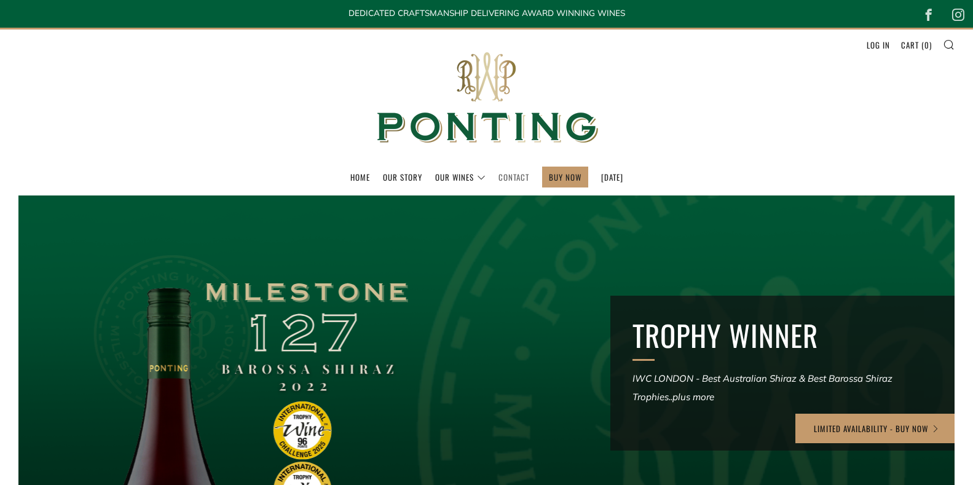 The width and height of the screenshot is (973, 485). Describe the element at coordinates (461, 177) in the screenshot. I see `a: Our Wines` at that location.